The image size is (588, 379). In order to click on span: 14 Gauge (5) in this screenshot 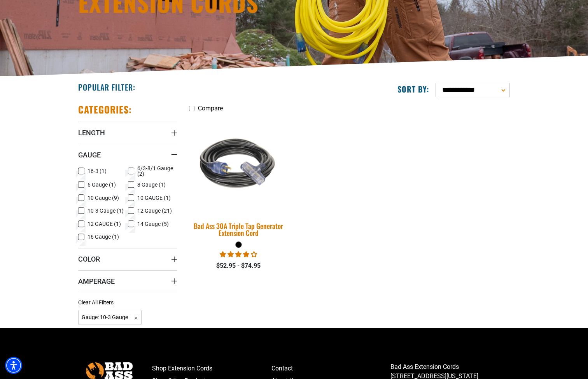, I will do `click(153, 224)`.